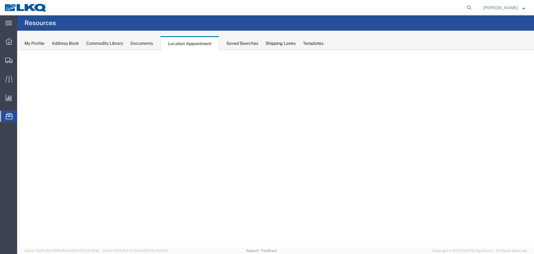  I want to click on a: Support, so click(254, 250).